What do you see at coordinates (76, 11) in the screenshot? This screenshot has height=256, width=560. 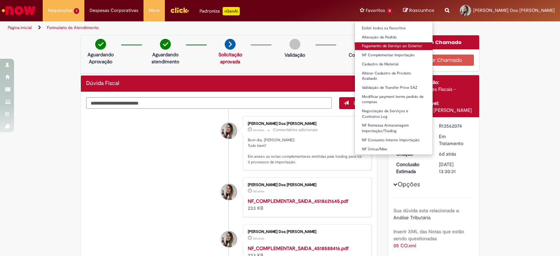 I see `span: 1` at bounding box center [76, 11].